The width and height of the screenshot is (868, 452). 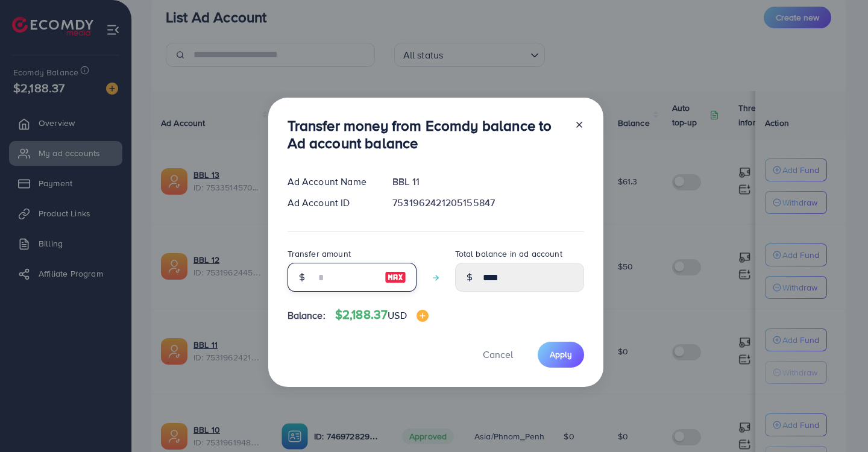 What do you see at coordinates (381, 315) in the screenshot?
I see `h4: $2,188.37` at bounding box center [381, 315].